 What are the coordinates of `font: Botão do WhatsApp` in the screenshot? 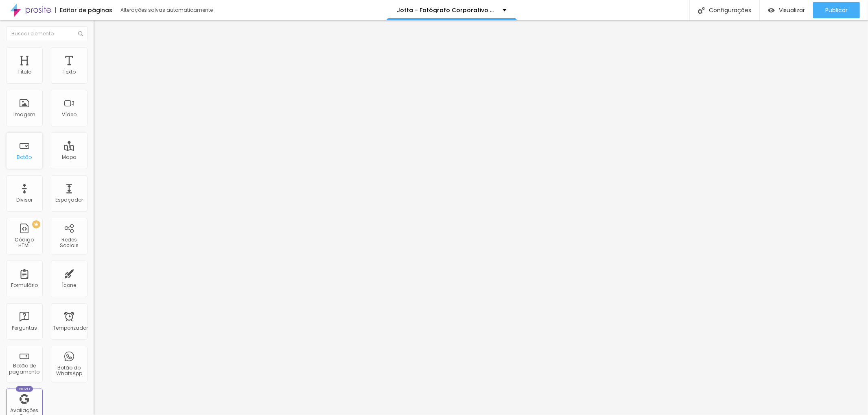 It's located at (69, 370).